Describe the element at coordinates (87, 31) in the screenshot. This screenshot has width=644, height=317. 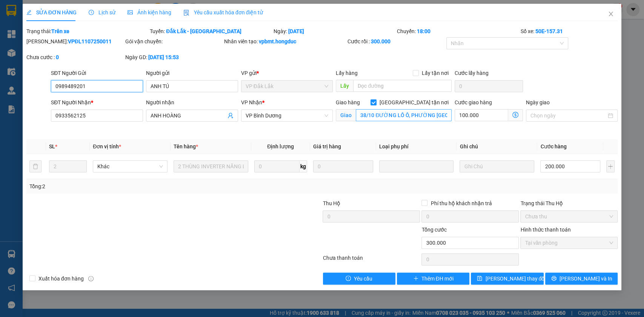
I see `div: Trạng thái:` at that location.